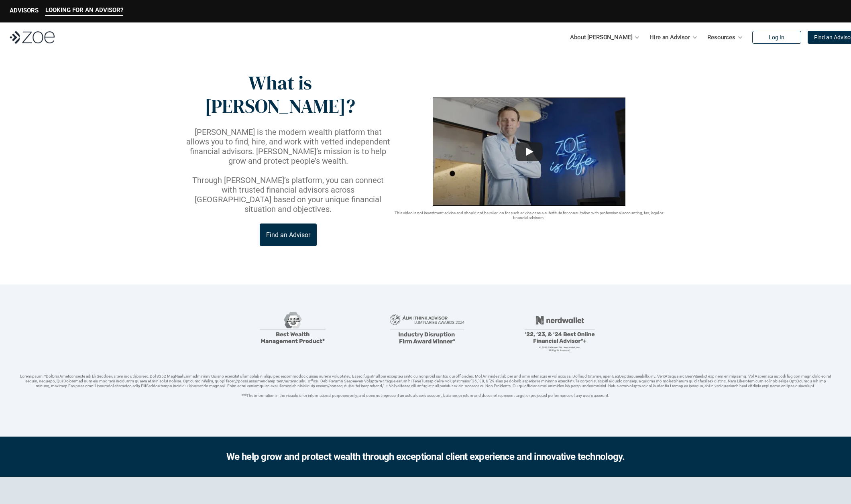  I want to click on a: Log In, so click(777, 37).